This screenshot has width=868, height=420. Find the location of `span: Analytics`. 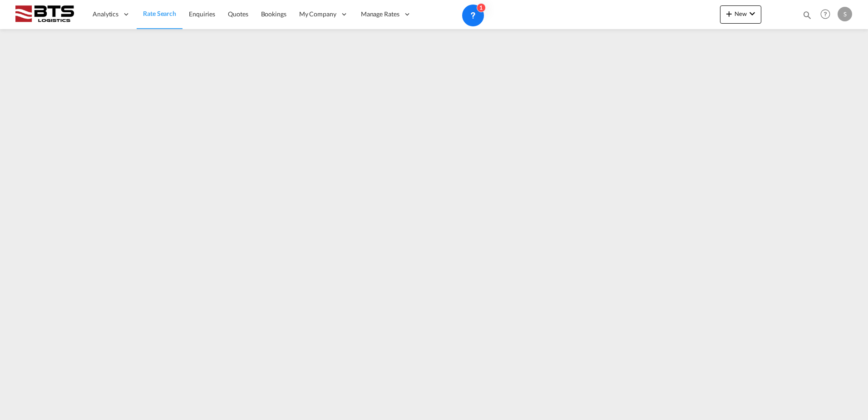

span: Analytics is located at coordinates (106, 14).